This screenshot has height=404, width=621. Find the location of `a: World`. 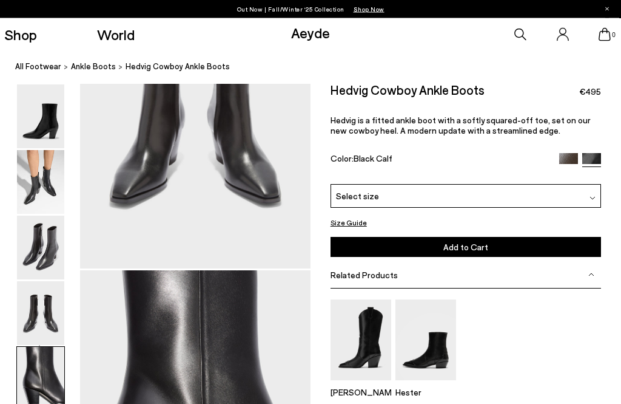

a: World is located at coordinates (116, 35).